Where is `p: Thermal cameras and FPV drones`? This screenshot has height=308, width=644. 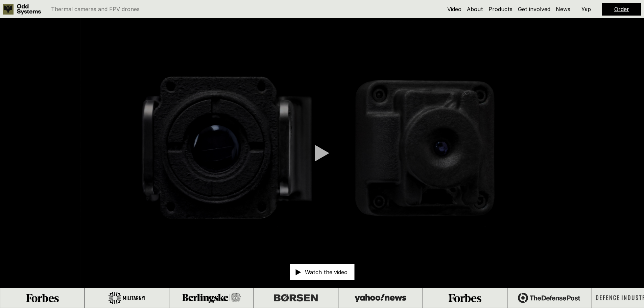
p: Thermal cameras and FPV drones is located at coordinates (95, 9).